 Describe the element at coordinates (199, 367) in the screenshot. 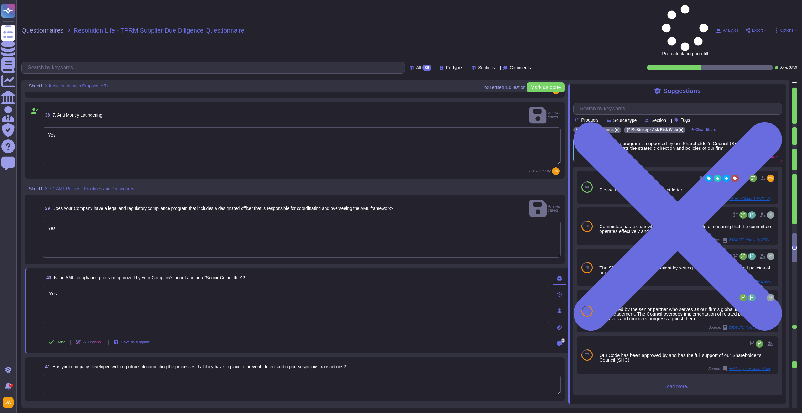

I see `span: Has your company developed written policies documenting the processes that they have in place to ...` at that location.